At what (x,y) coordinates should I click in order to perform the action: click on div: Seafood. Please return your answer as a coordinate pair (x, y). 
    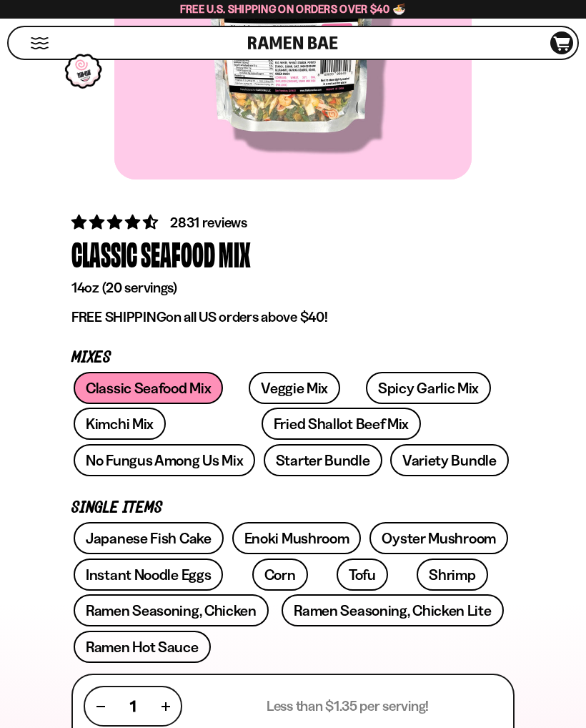
    Looking at the image, I should click on (178, 254).